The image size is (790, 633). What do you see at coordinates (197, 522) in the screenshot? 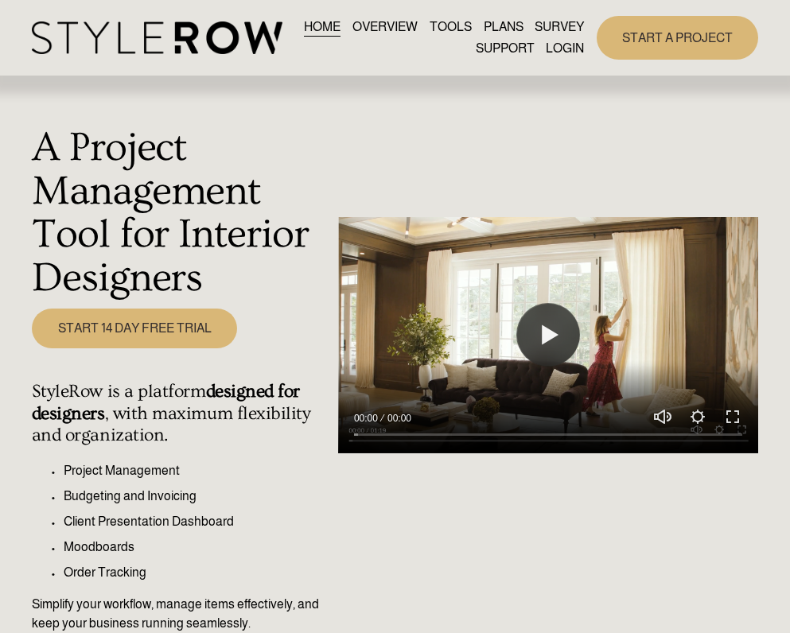
I see `p: Client Presentation Dashboard` at bounding box center [197, 522].